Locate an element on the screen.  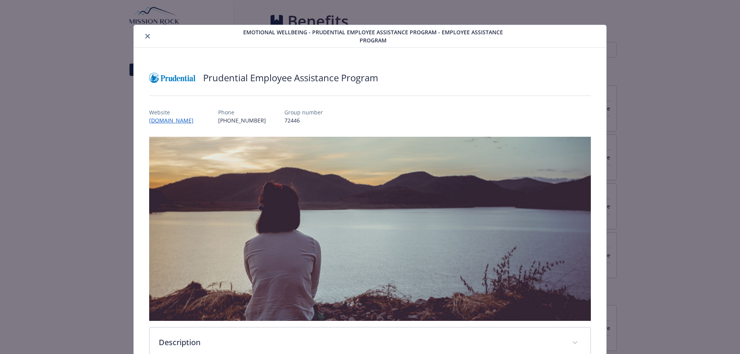
img: Prudential Insurance Co of America is located at coordinates (172, 78).